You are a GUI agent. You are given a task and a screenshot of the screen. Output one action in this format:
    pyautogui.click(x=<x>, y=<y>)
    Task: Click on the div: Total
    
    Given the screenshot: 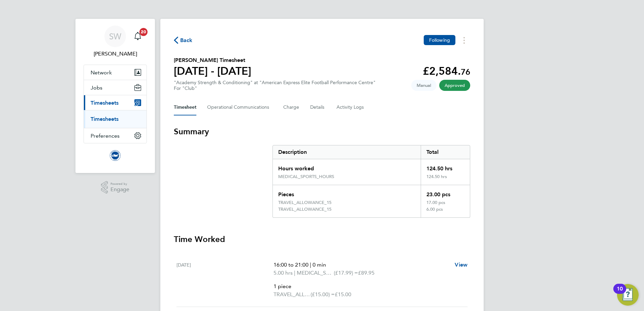 What is the action you would take?
    pyautogui.click(x=445, y=152)
    